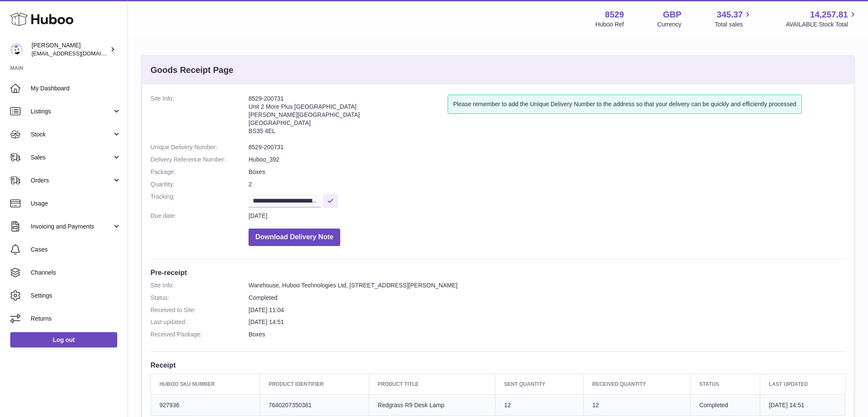 The width and height of the screenshot is (868, 417). Describe the element at coordinates (669, 24) in the screenshot. I see `div: Currency` at that location.